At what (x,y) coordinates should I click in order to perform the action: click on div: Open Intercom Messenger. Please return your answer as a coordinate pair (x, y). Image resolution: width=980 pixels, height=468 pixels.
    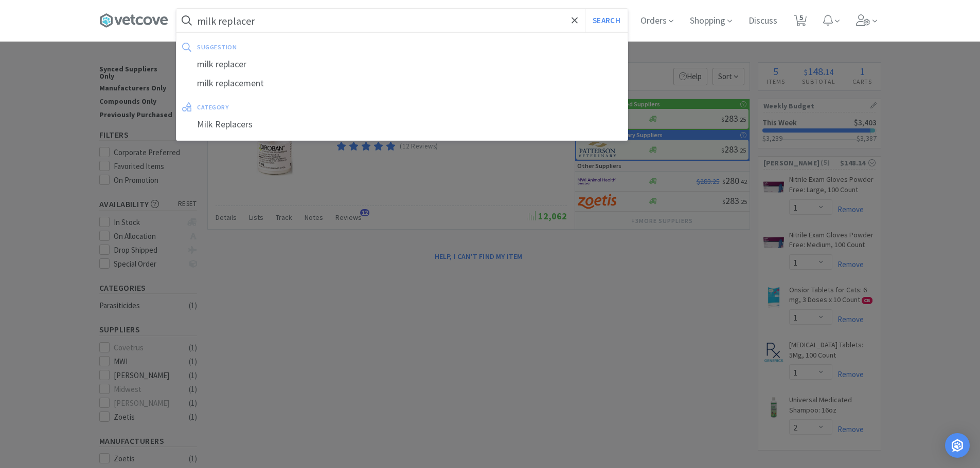
    Looking at the image, I should click on (958, 446).